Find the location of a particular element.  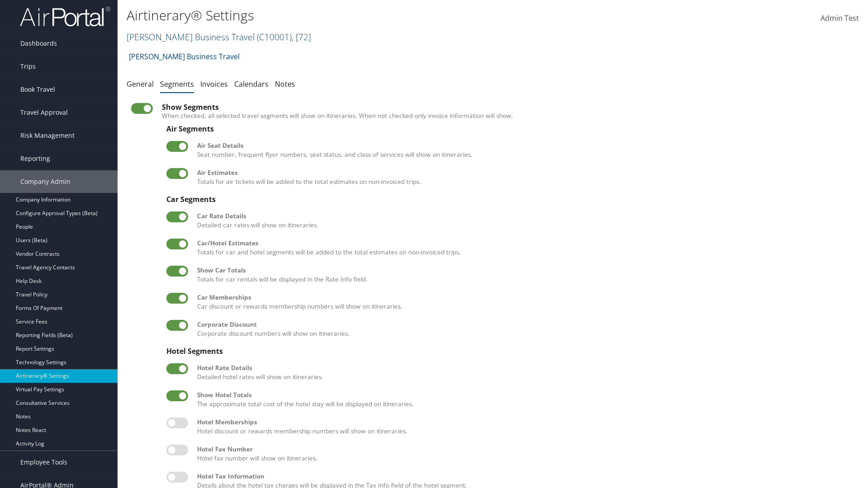

span: Book Travel is located at coordinates (38, 89).